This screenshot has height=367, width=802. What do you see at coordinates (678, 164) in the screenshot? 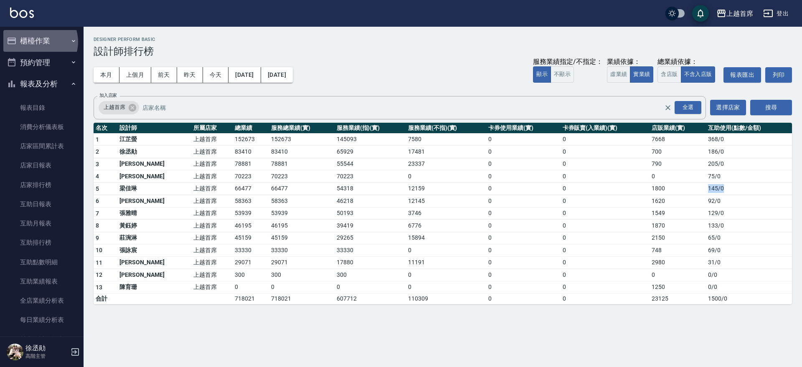
I see `td: 790` at bounding box center [678, 164].